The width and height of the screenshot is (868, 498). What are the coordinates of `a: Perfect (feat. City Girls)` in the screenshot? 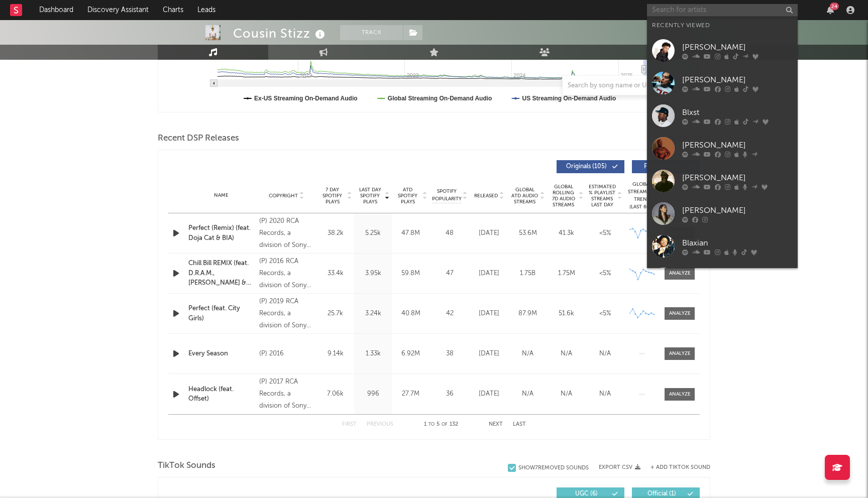 It's located at (221, 313).